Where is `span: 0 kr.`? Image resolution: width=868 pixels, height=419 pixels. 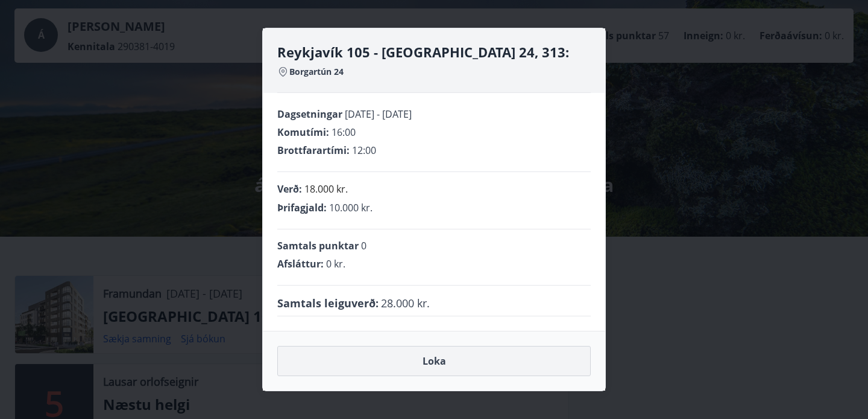
span: 0 kr. is located at coordinates (336, 264).